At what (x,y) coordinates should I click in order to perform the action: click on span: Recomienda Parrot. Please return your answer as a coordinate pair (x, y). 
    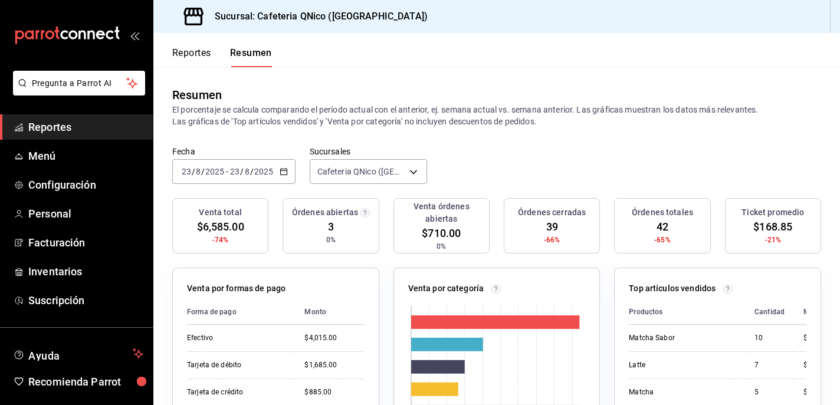
    Looking at the image, I should click on (86, 382).